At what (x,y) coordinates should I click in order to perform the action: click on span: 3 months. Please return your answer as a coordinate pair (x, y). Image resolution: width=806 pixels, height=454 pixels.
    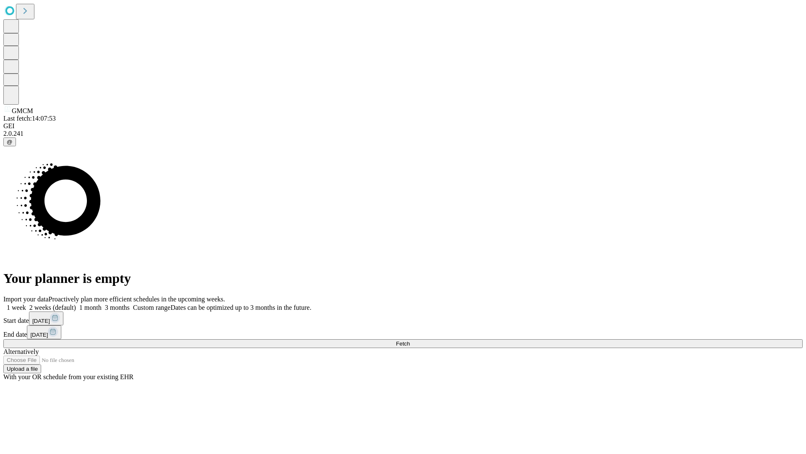
    Looking at the image, I should click on (117, 307).